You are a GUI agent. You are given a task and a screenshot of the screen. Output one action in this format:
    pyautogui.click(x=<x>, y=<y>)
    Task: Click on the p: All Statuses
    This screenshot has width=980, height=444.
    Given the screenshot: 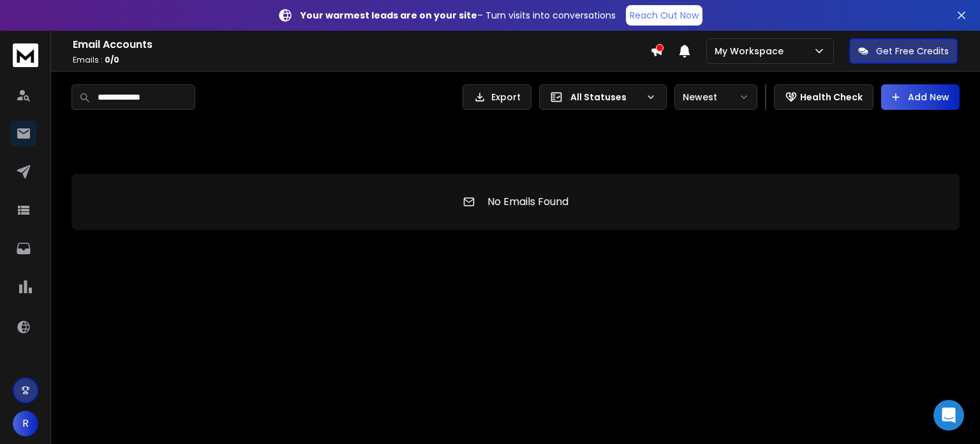 What is the action you would take?
    pyautogui.click(x=605, y=97)
    